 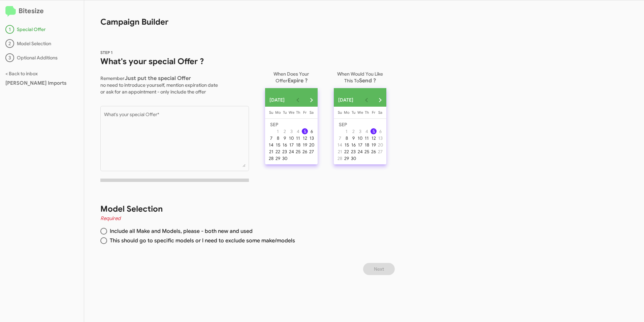 I want to click on img: logo-minimal.svg, so click(x=11, y=12).